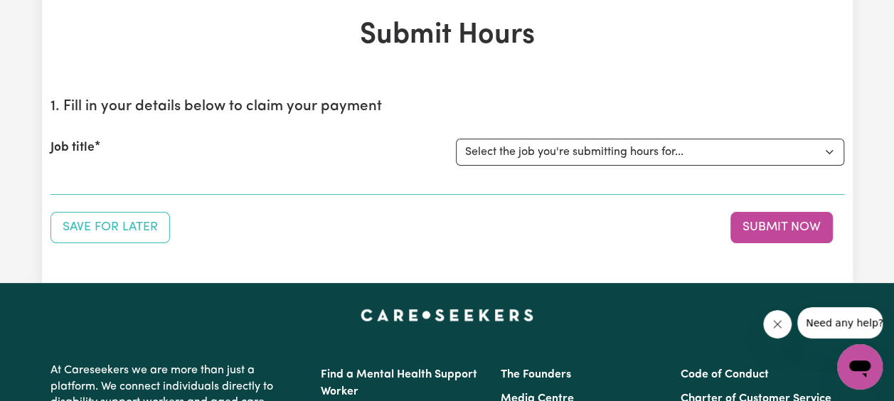 The width and height of the screenshot is (894, 401). Describe the element at coordinates (110, 228) in the screenshot. I see `button: Save your job report` at that location.